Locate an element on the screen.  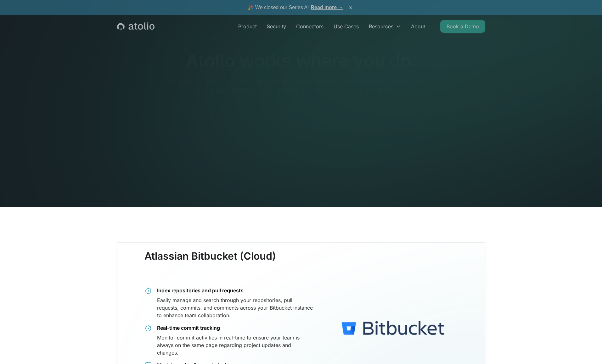
p: Get a holistic view of your whole business. Atolio connects with the apps and services that your ... is located at coordinates (301, 86).